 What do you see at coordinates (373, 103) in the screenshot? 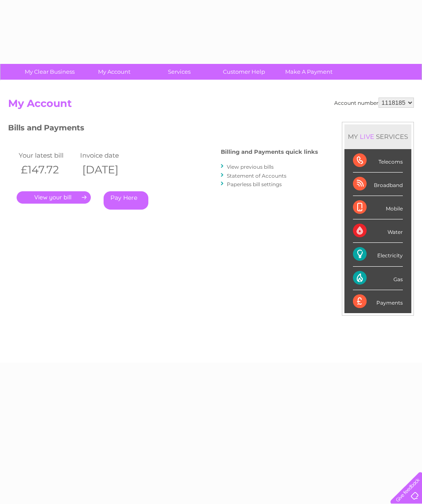
I see `div: Account number` at bounding box center [373, 103].